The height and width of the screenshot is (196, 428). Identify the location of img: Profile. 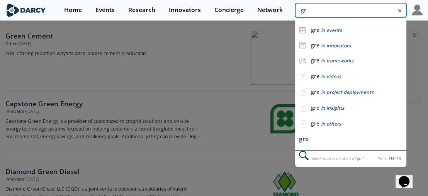
(417, 10).